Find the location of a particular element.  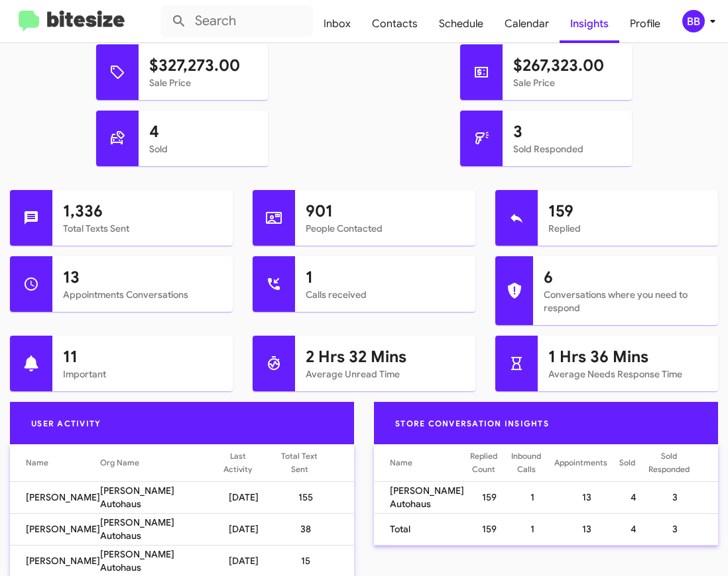

h1: 901 is located at coordinates (385, 211).